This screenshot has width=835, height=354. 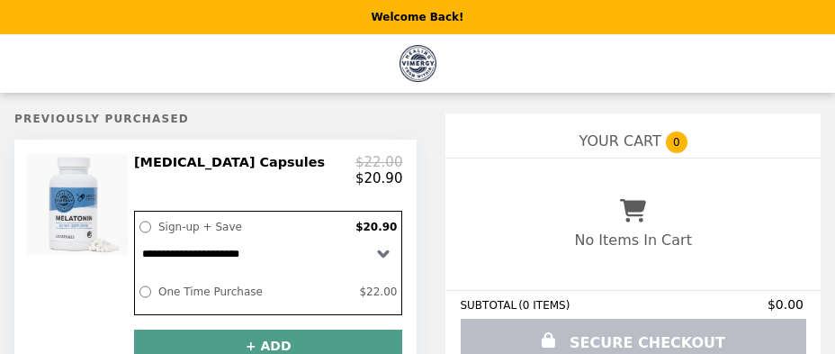 I want to click on p: No Items In Cart, so click(x=632, y=239).